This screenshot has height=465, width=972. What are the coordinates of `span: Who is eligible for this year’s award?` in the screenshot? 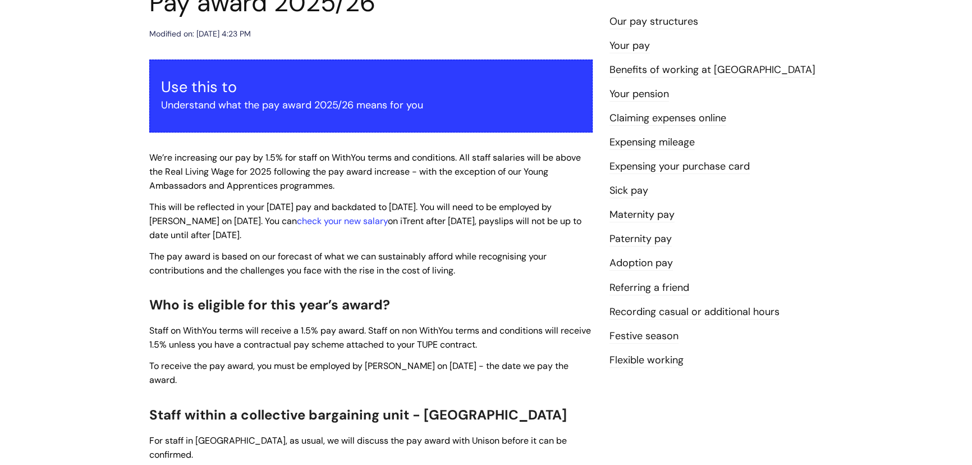 It's located at (269, 304).